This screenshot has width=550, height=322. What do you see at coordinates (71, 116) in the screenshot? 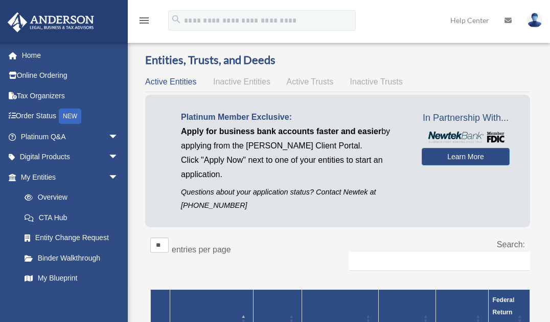
I see `a: Order StatusNEW` at bounding box center [71, 116].